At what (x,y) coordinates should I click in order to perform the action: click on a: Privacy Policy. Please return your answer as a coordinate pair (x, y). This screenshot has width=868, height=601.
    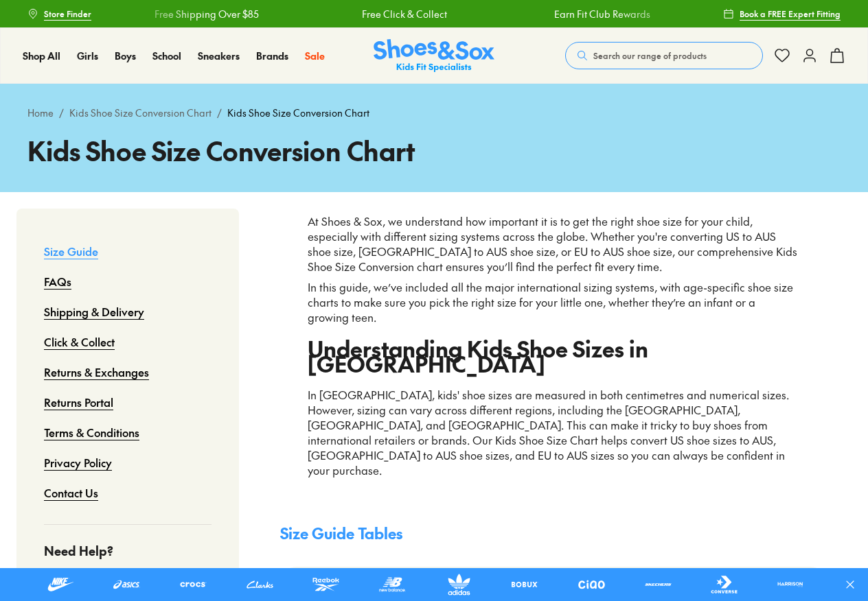
    Looking at the image, I should click on (78, 462).